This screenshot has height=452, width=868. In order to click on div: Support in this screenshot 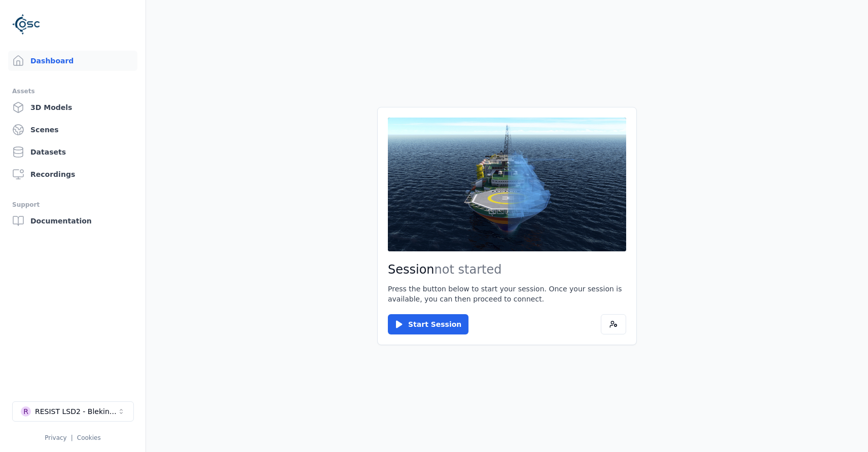, I will do `click(72, 205)`.